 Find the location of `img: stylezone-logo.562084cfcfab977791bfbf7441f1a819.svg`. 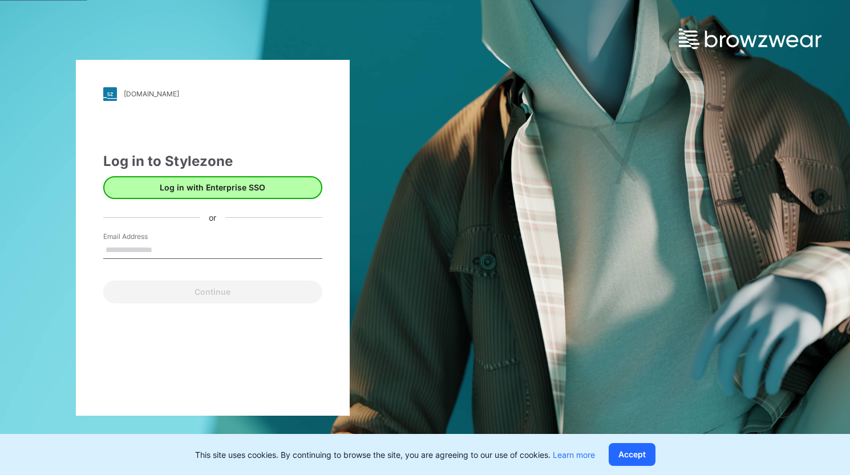

img: stylezone-logo.562084cfcfab977791bfbf7441f1a819.svg is located at coordinates (110, 94).